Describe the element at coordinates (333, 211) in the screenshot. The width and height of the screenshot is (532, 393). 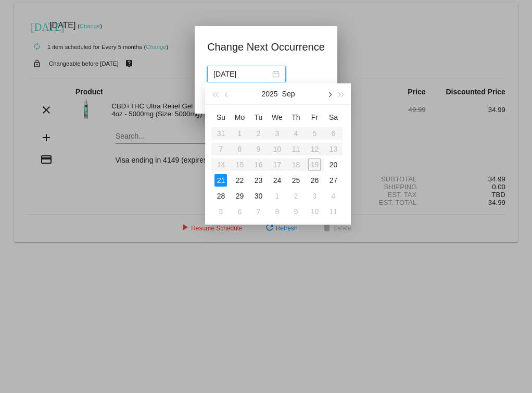
I see `div: 11` at that location.